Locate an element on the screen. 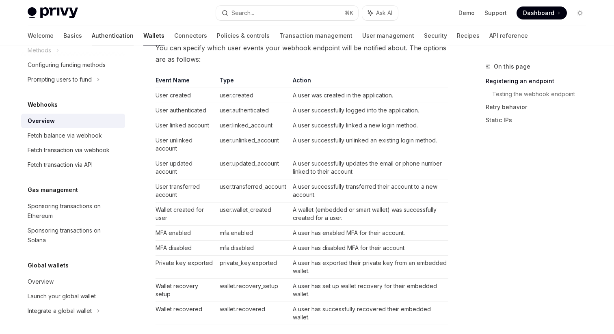 This screenshot has height=334, width=614. a: Sponsoring transactions on Solana is located at coordinates (73, 236).